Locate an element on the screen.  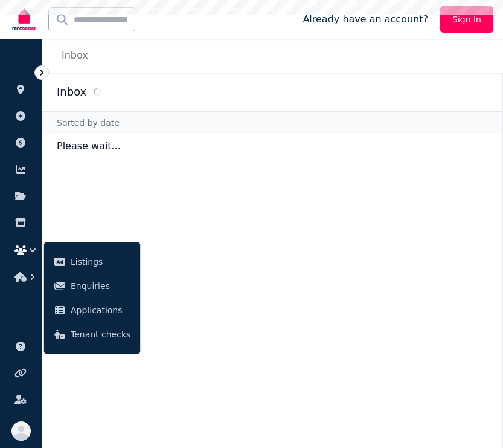
a: Applications is located at coordinates (92, 310).